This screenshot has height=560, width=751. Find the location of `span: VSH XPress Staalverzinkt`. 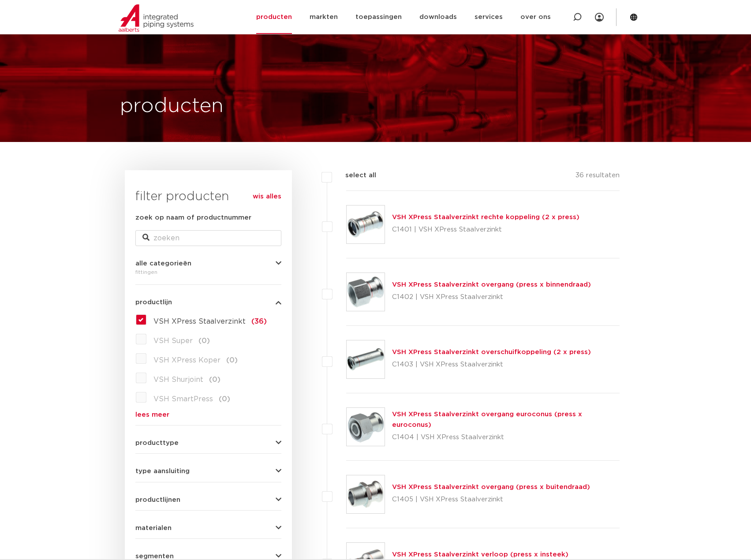

span: VSH XPress Staalverzinkt is located at coordinates (199, 321).